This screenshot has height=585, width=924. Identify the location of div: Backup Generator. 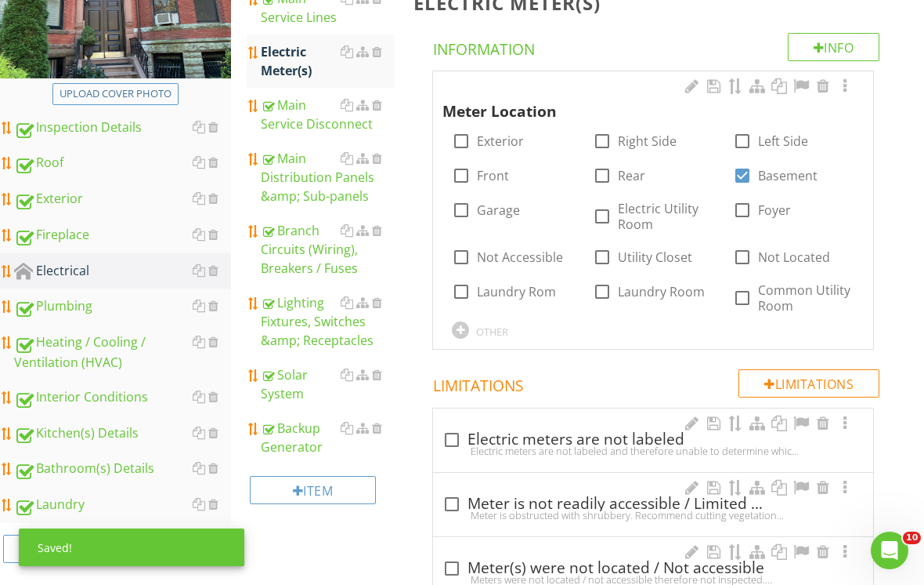
(327, 438).